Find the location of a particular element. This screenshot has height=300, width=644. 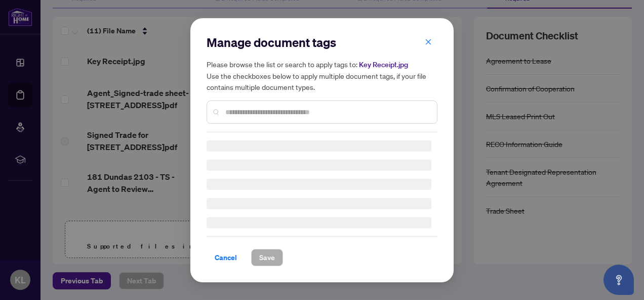

h2: Manage document tags is located at coordinates (322, 43).